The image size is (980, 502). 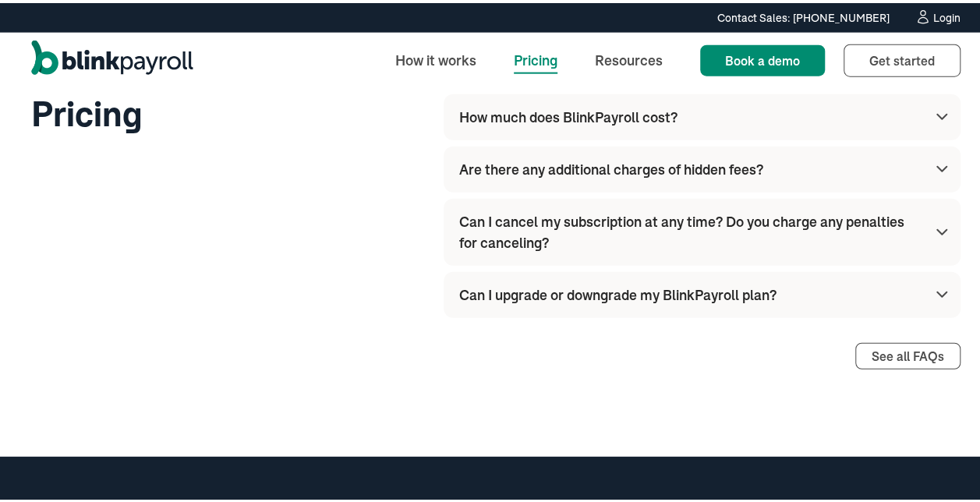 I want to click on div: Can I upgrade or downgrade my BlinkPayroll plan?, so click(x=618, y=291).